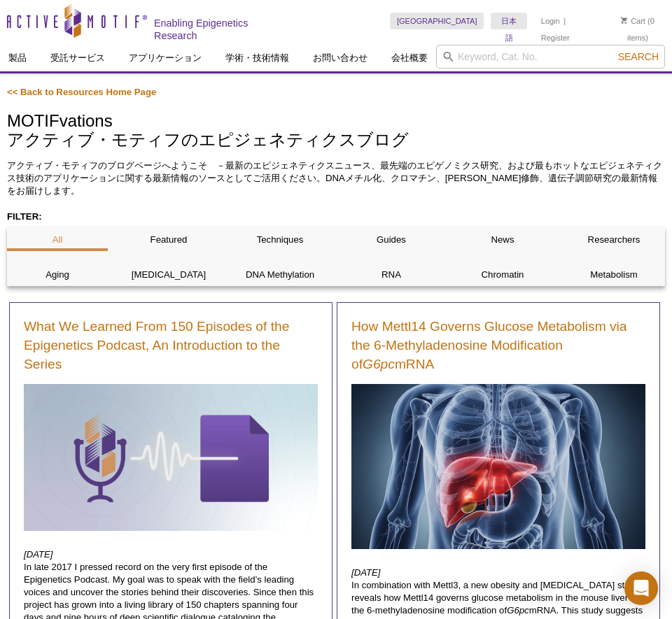 This screenshot has width=672, height=619. I want to click on a: What We Learned From 150 Episodes of the Epigenetics Podcast, An Introduction to the Series, so click(171, 345).